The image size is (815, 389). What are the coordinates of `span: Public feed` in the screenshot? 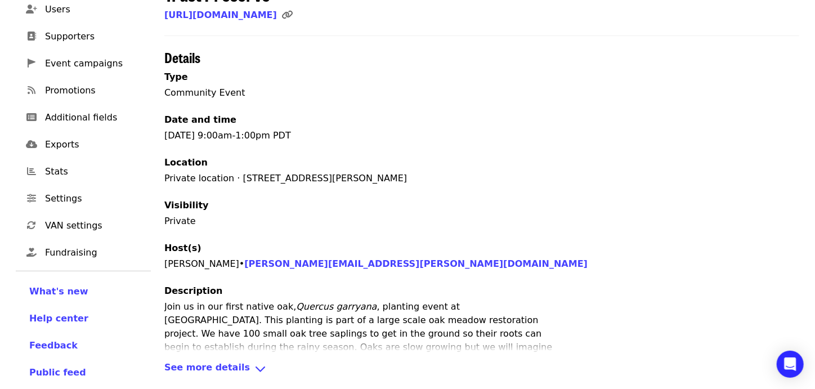 It's located at (57, 372).